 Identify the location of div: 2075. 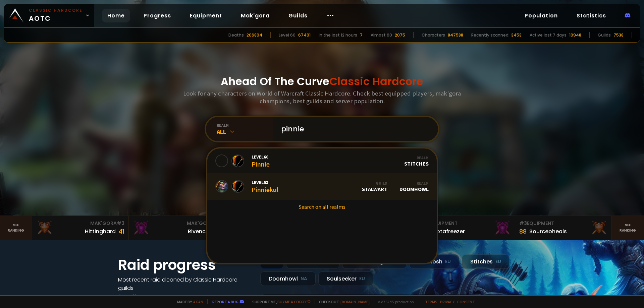
(399, 35).